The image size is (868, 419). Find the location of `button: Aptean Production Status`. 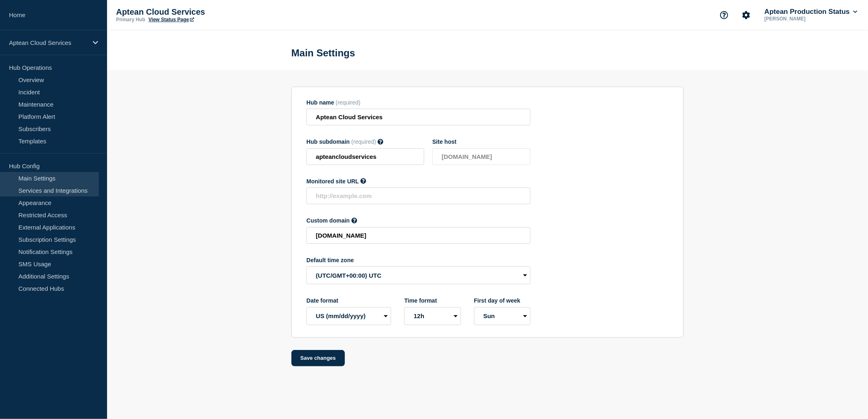

button: Aptean Production Status is located at coordinates (811, 12).